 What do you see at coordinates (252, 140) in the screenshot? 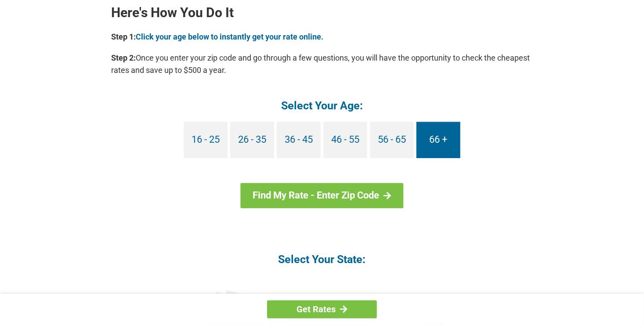
I see `a: 26 - 35` at bounding box center [252, 140].